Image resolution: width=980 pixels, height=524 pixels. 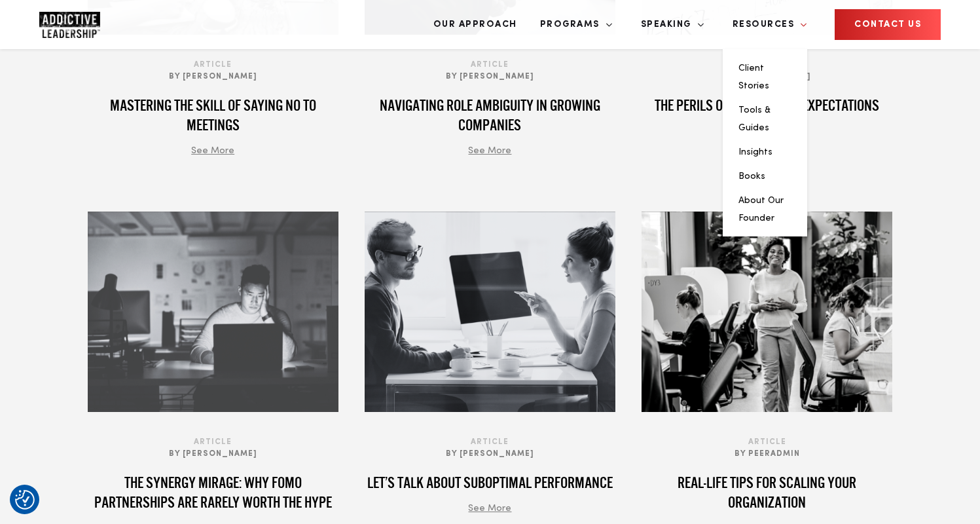 I want to click on h4: Mastering the Skill of Saying No to Meetings, so click(x=213, y=115).